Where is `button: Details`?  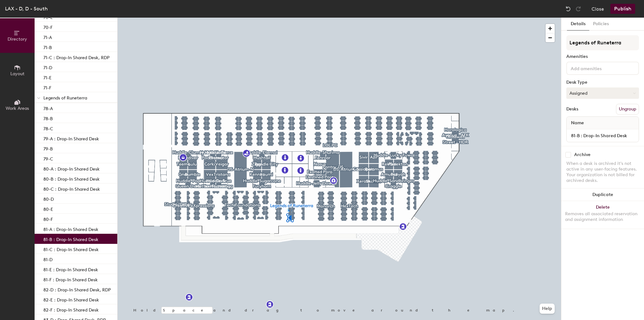 button: Details is located at coordinates (578, 24).